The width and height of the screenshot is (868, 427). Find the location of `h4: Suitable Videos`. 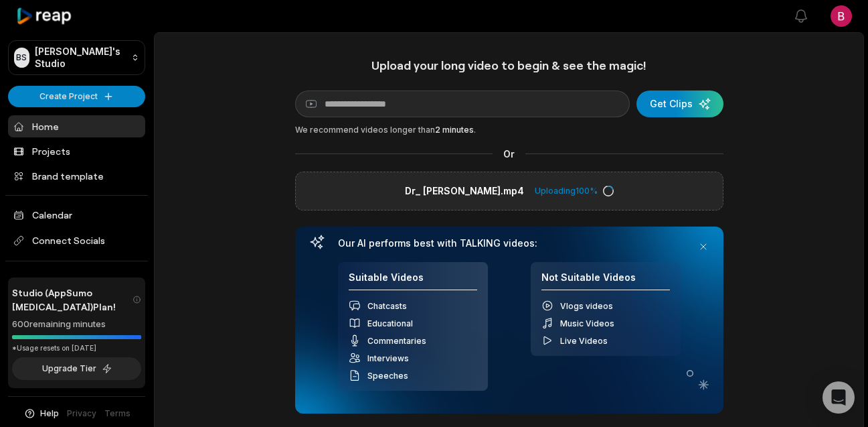

h4: Suitable Videos is located at coordinates (413, 281).